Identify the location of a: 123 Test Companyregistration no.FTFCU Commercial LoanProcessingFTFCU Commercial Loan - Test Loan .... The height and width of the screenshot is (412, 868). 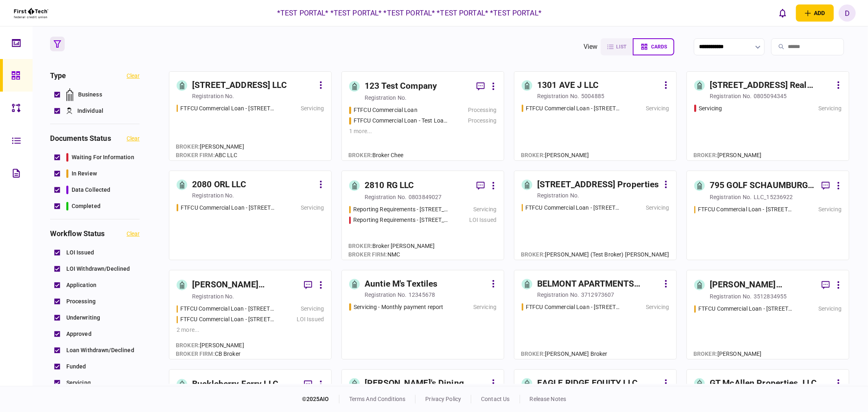
(423, 116).